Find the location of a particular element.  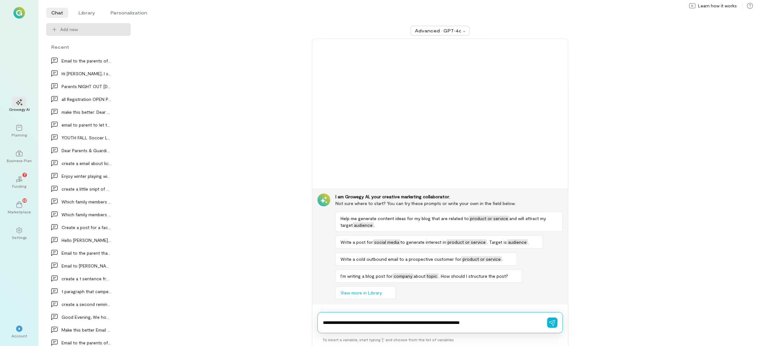

span: topic is located at coordinates (432, 276).